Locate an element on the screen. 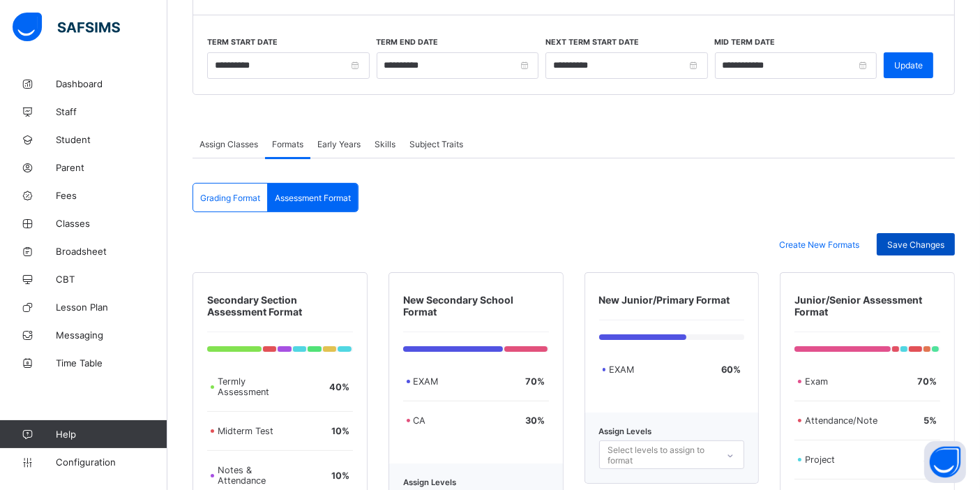  span: Classes is located at coordinates (111, 224).